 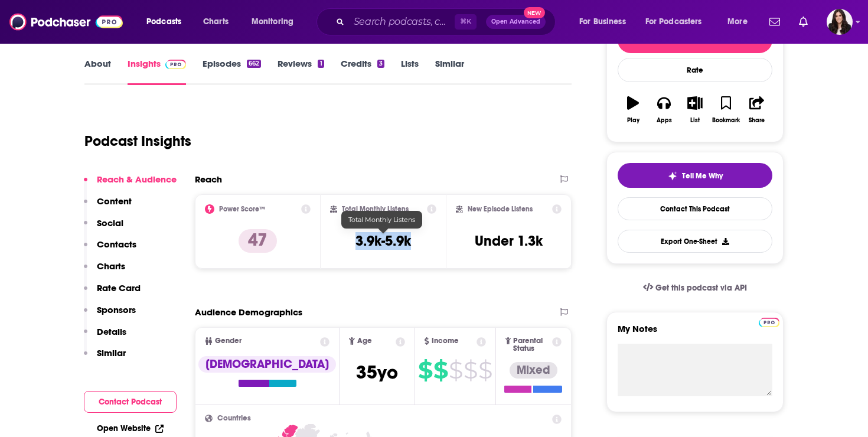 I want to click on div: 662, so click(x=254, y=64).